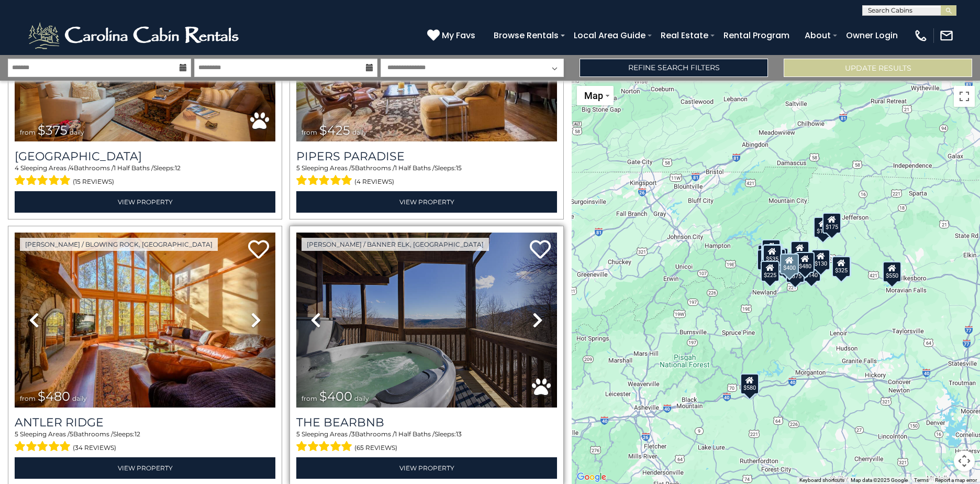 Image resolution: width=980 pixels, height=484 pixels. Describe the element at coordinates (772, 255) in the screenshot. I see `div: $535` at that location.